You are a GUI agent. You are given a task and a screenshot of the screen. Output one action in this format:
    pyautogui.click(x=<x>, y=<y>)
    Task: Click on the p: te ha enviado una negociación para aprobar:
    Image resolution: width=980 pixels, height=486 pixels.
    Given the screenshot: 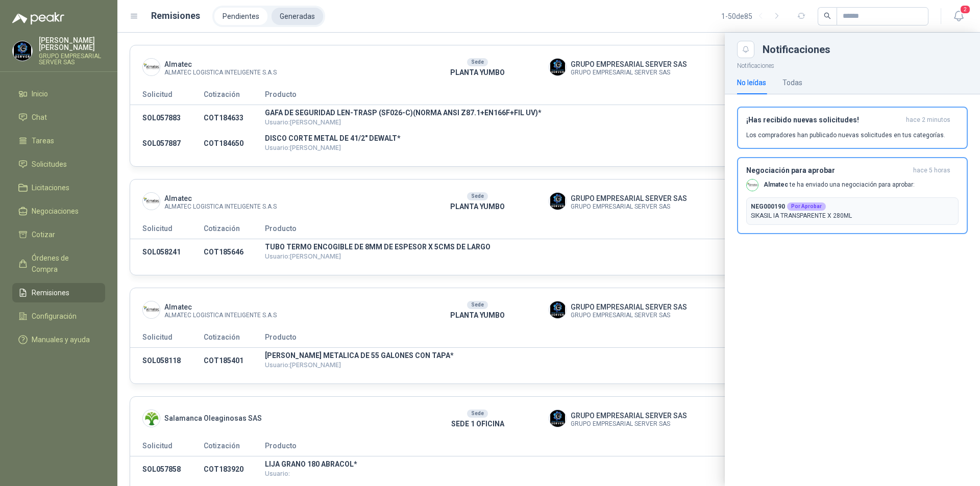 What is the action you would take?
    pyautogui.click(x=839, y=184)
    